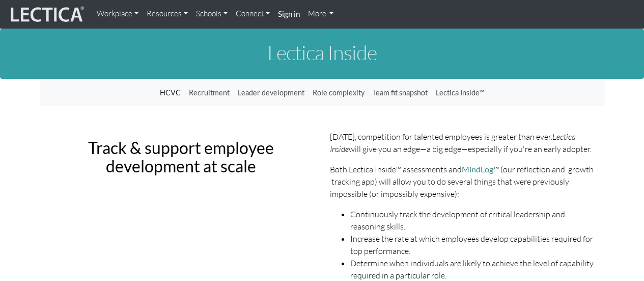 The width and height of the screenshot is (644, 281). Describe the element at coordinates (252, 13) in the screenshot. I see `a: Connect` at that location.